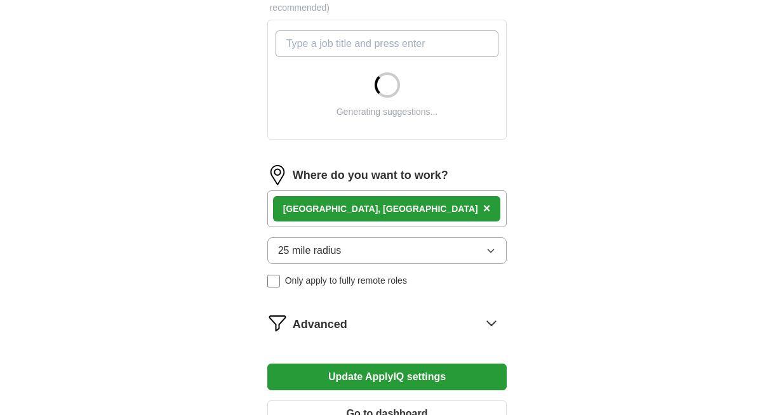 The width and height of the screenshot is (774, 415). What do you see at coordinates (387, 251) in the screenshot?
I see `button: 25 mile radius` at bounding box center [387, 251].